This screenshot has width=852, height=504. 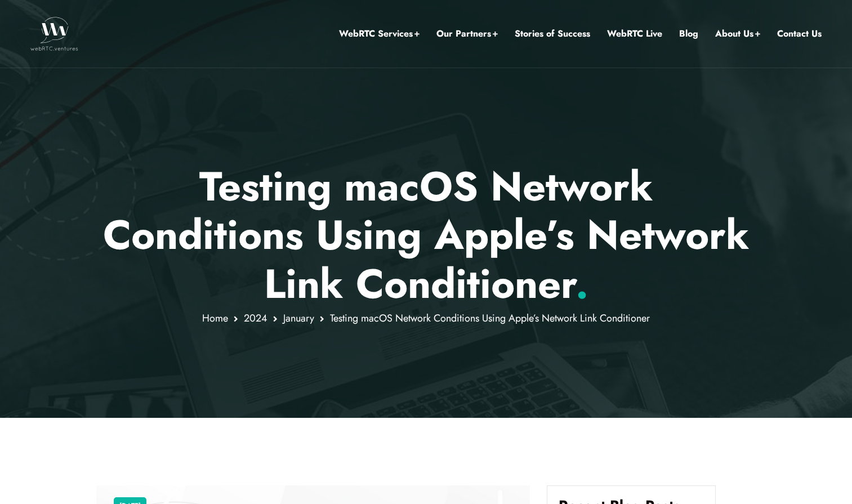 What do you see at coordinates (298, 319) in the screenshot?
I see `span: January` at bounding box center [298, 319].